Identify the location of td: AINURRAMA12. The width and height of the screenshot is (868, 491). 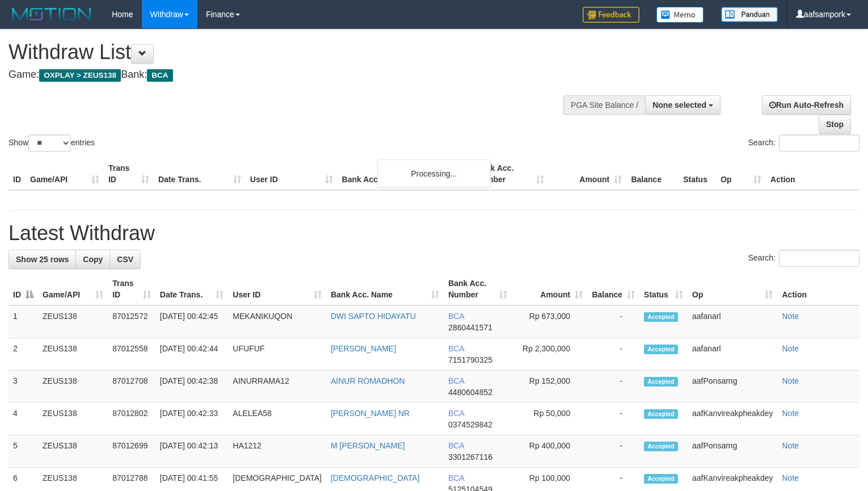
(277, 387).